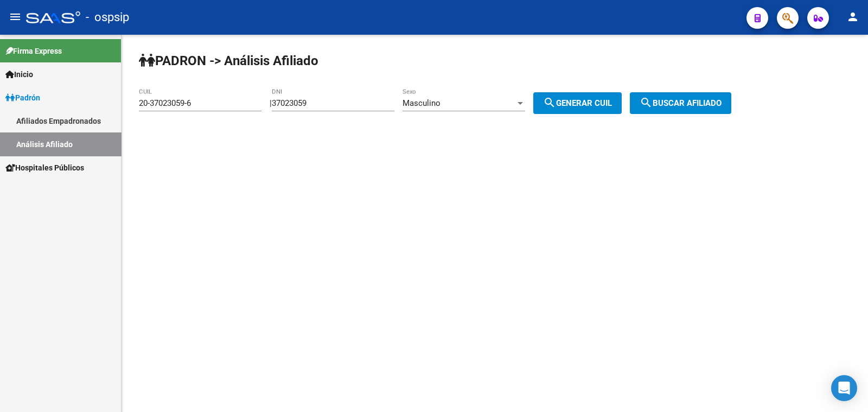 The image size is (868, 412). I want to click on span: Generar CUIL, so click(577, 103).